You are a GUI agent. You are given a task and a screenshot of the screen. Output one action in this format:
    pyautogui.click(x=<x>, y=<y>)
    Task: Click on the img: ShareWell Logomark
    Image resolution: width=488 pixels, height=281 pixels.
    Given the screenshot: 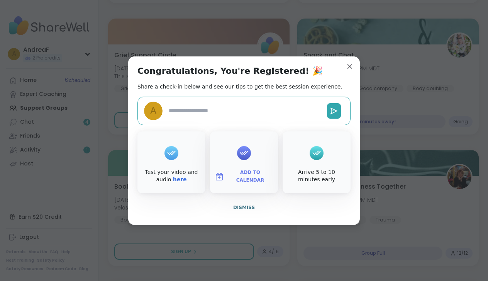 What is the action you would take?
    pyautogui.click(x=219, y=176)
    